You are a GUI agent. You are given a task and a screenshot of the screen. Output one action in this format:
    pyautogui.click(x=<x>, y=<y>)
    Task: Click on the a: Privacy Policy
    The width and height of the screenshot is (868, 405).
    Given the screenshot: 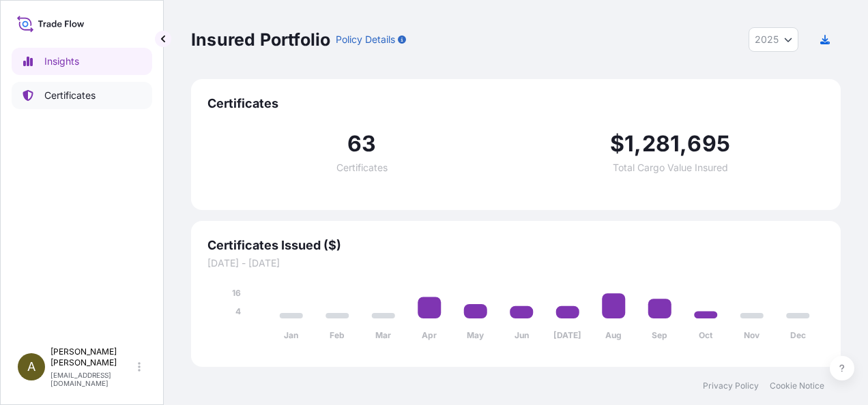 What is the action you would take?
    pyautogui.click(x=730, y=386)
    